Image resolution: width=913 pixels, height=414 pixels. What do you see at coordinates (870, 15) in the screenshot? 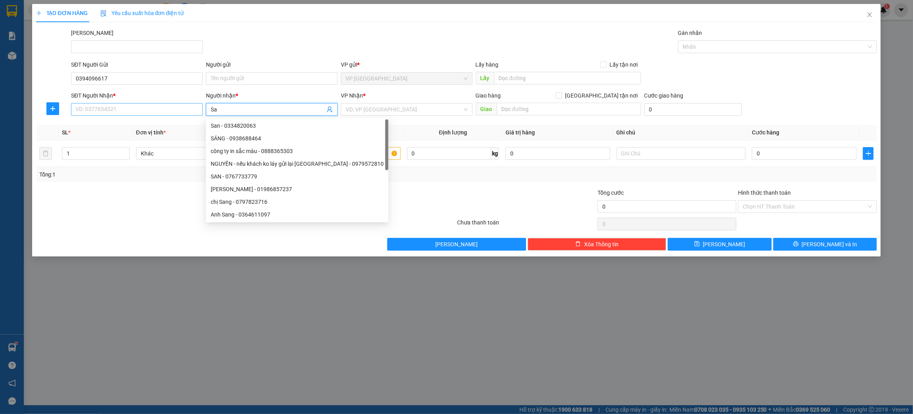
I see `span: close` at bounding box center [870, 15].